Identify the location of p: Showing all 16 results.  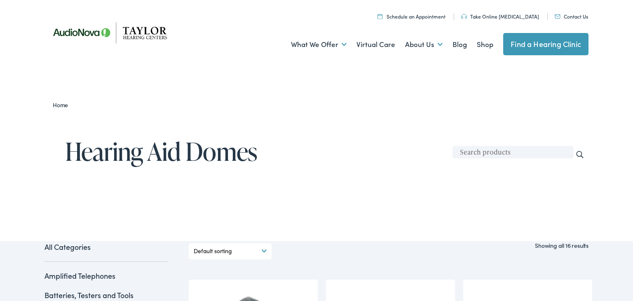
(561, 245).